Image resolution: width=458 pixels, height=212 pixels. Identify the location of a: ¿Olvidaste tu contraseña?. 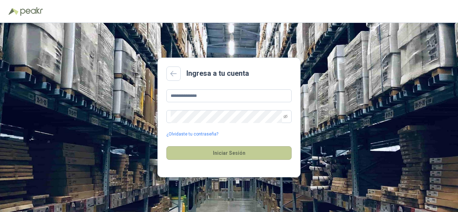
(192, 134).